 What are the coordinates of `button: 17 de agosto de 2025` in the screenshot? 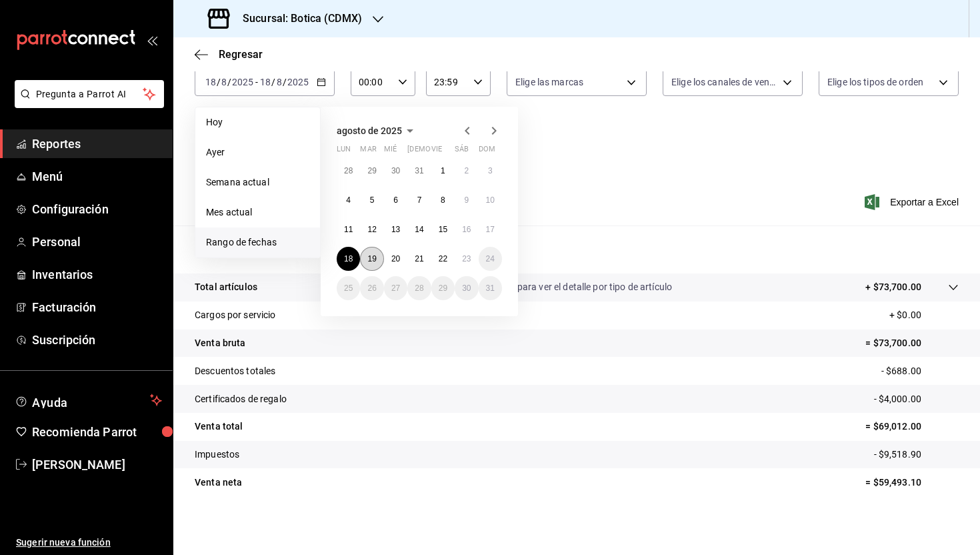 It's located at (490, 230).